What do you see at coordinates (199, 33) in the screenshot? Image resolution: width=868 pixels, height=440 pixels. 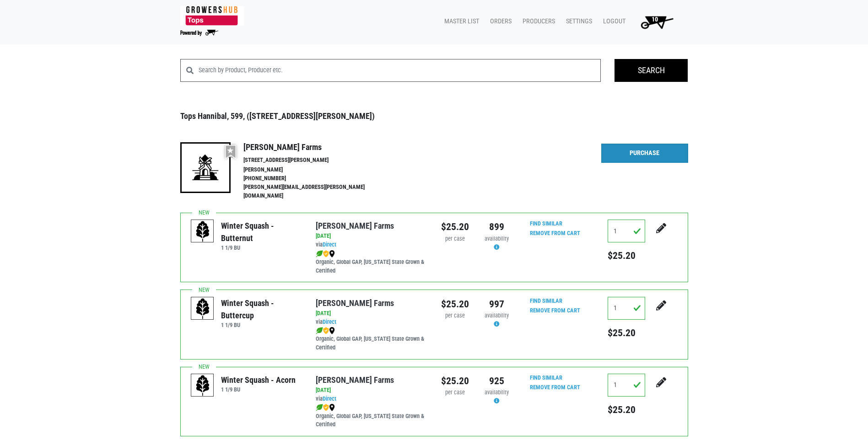 I see `img: Powered by Big Wheelbarrow` at bounding box center [199, 33].